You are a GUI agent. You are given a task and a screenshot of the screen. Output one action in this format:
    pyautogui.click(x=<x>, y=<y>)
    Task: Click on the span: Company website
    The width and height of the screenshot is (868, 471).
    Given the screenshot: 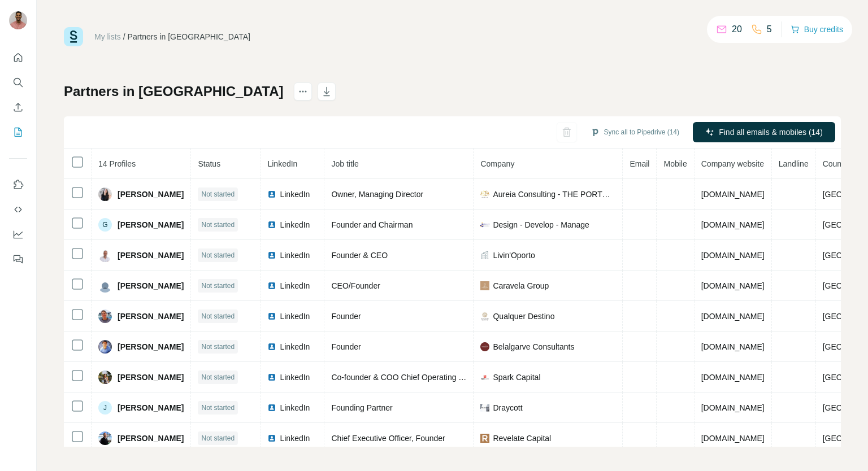 What is the action you would take?
    pyautogui.click(x=732, y=164)
    